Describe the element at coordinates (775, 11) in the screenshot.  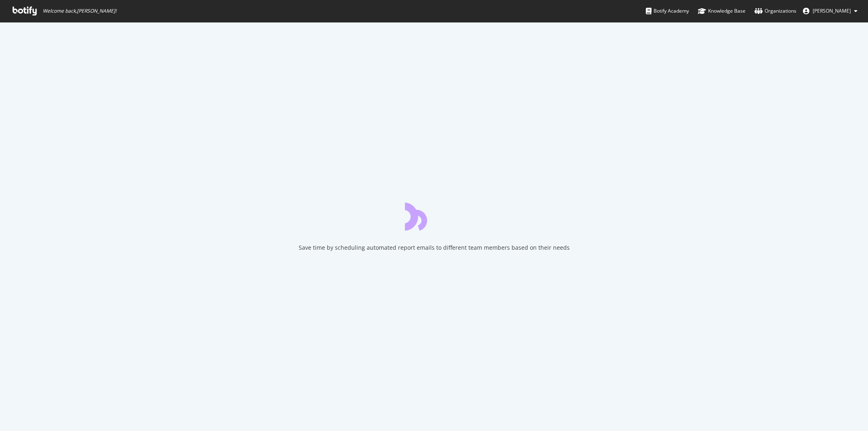
I see `div: Organizations` at that location.